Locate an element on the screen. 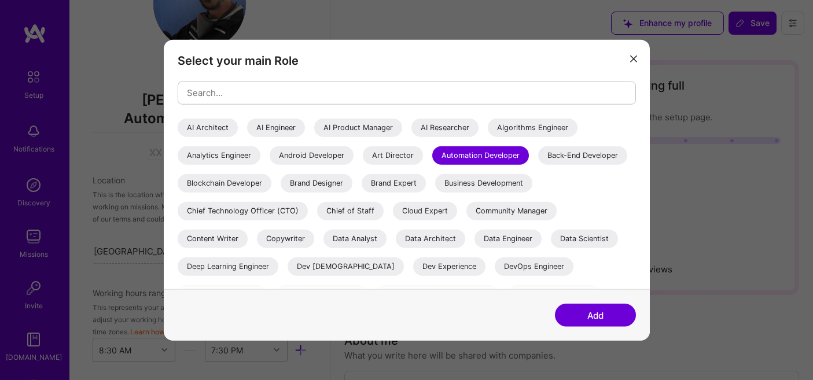 This screenshot has width=813, height=380. div: AI Researcher is located at coordinates (445, 127).